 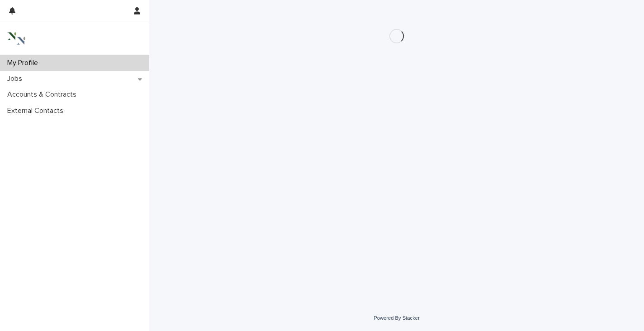 What do you see at coordinates (16, 79) in the screenshot?
I see `p: Jobs` at bounding box center [16, 79].